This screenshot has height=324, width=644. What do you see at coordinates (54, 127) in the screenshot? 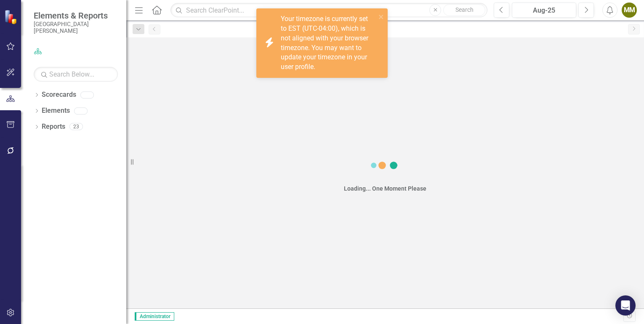
I see `a: Reports` at bounding box center [54, 127].